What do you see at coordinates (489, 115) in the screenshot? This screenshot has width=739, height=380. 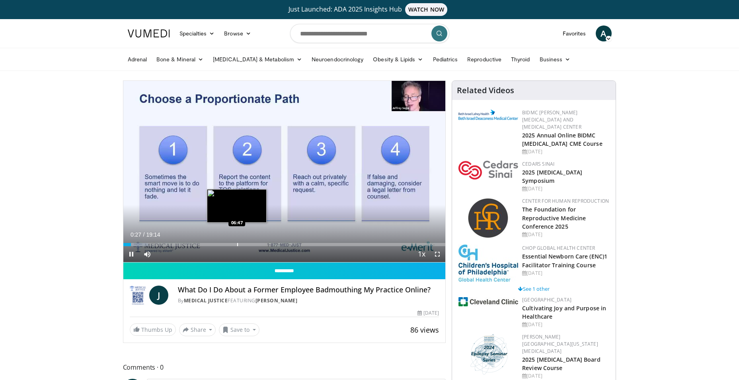 I see `img: c96b19ec-a48b-46a9-9095-935f19585444.png.150x105_q85_autocrop_double_scale_upscale_version-0.2.png` at bounding box center [489, 115].